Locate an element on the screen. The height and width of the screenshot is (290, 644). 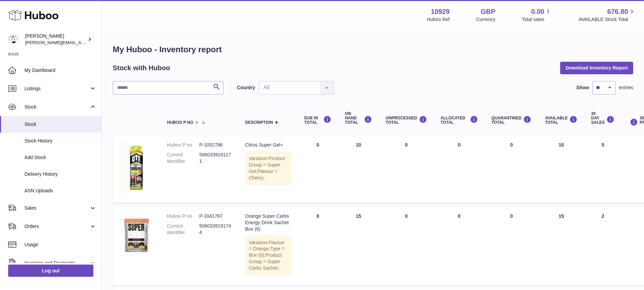
span: entries is located at coordinates (626, 87).